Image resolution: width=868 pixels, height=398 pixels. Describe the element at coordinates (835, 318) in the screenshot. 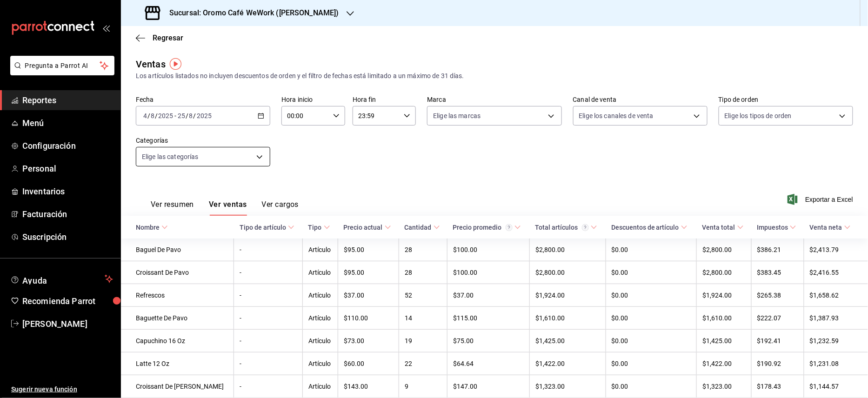

I see `td: $1,387.93` at that location.